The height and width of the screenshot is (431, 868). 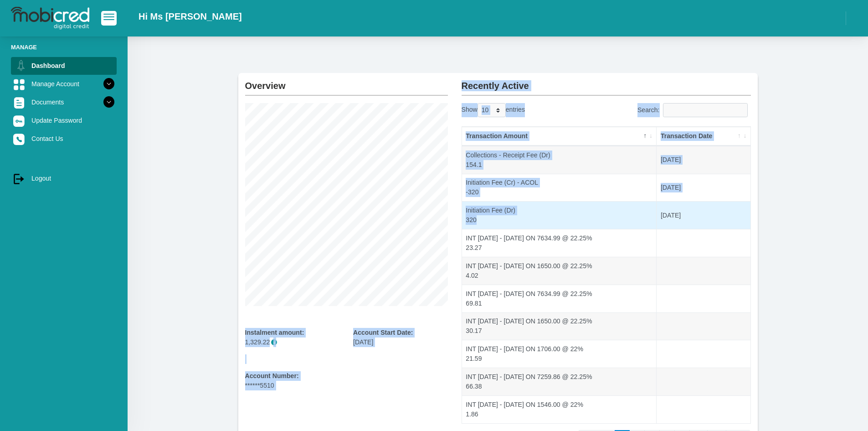 I want to click on a: Contact Us, so click(x=64, y=139).